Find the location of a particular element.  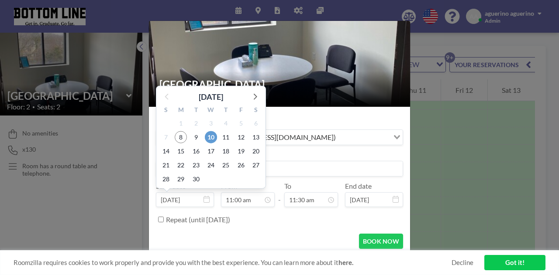

span: Friday, September 19, 2025 is located at coordinates (241, 151).